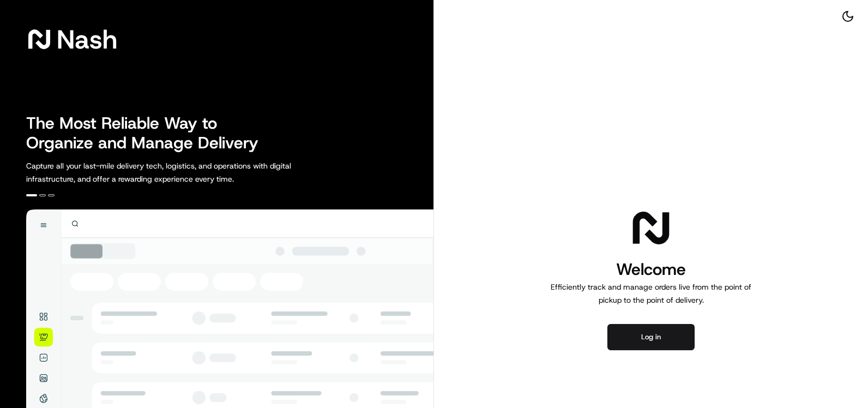 The height and width of the screenshot is (408, 868). What do you see at coordinates (651, 337) in the screenshot?
I see `button: Log in` at bounding box center [651, 337].